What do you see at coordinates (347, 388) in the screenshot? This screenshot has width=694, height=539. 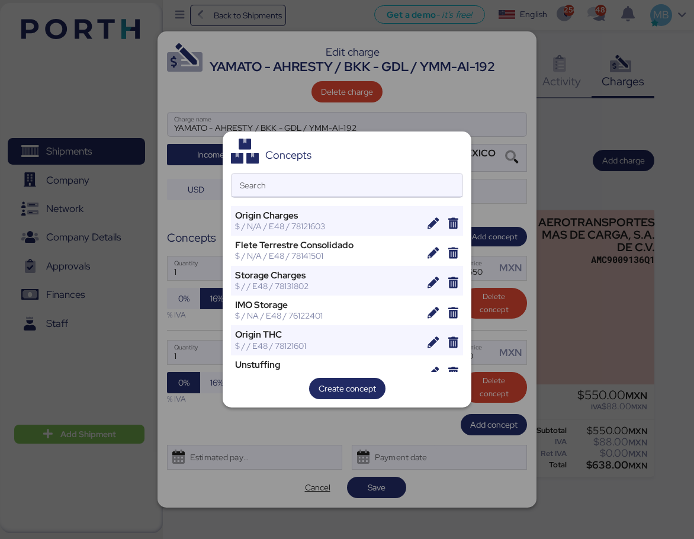 I see `button: Create concept` at bounding box center [347, 388].